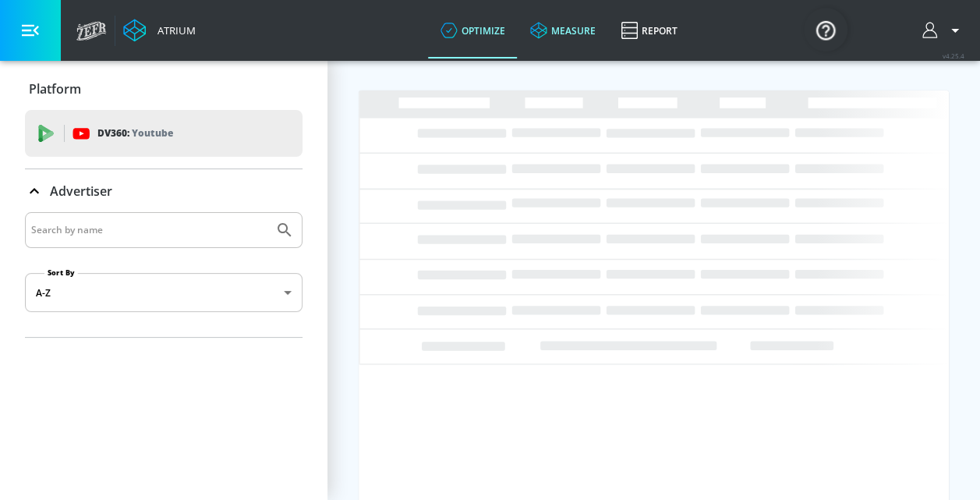 This screenshot has height=500, width=980. What do you see at coordinates (164, 293) in the screenshot?
I see `div: A-Z` at bounding box center [164, 293].